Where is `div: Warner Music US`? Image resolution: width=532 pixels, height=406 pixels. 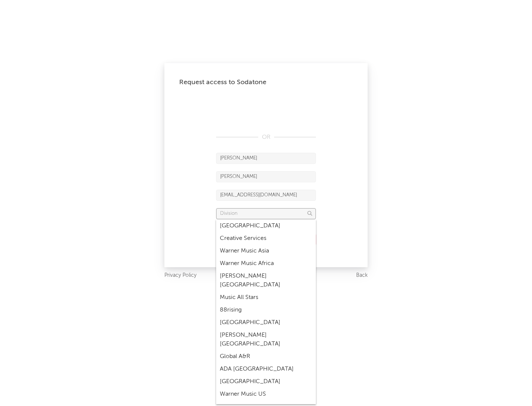 div: Warner Music US is located at coordinates (266, 394).